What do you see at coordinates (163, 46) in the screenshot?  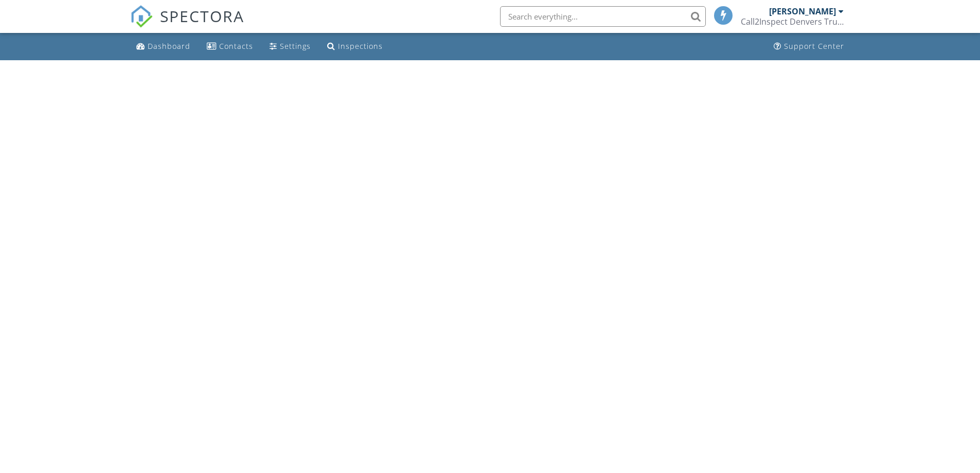 I see `a: Dashboard` at bounding box center [163, 46].